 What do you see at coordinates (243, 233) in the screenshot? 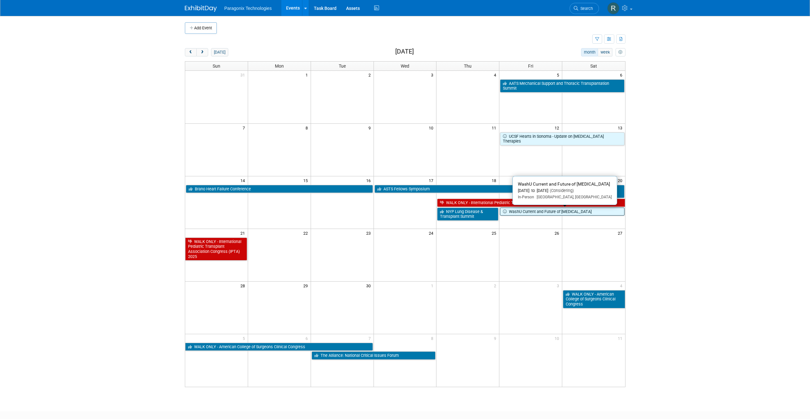
I see `span: 21` at bounding box center [243, 233].